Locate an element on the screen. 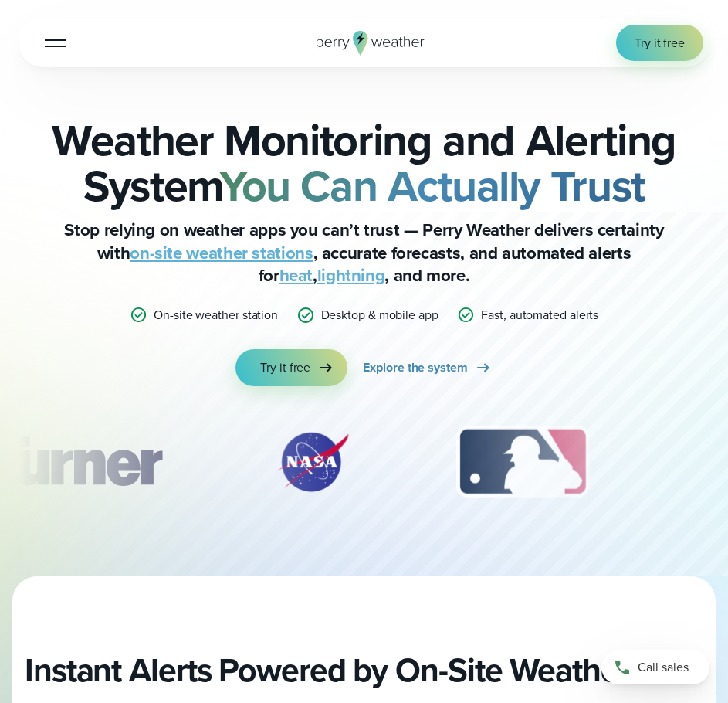 This screenshot has height=703, width=728. a: Explore the system is located at coordinates (427, 368).